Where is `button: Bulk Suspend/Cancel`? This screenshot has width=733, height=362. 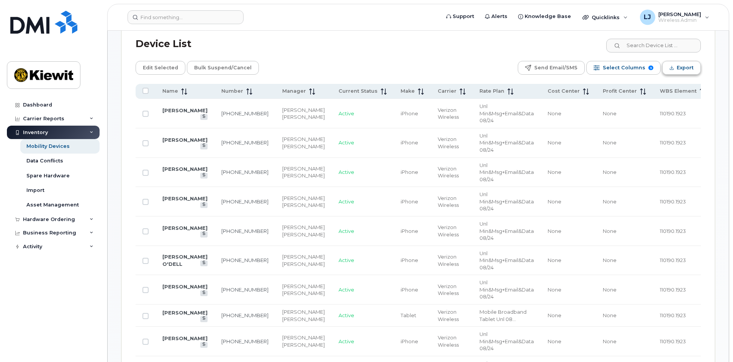 button: Bulk Suspend/Cancel is located at coordinates (223, 68).